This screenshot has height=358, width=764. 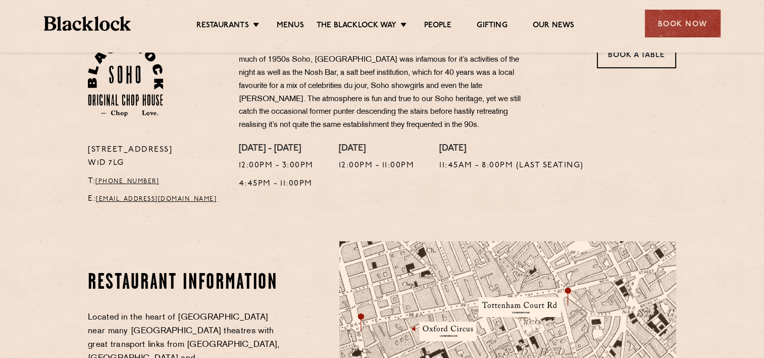 I want to click on p: 12:00pm - 11:00pm, so click(x=377, y=166).